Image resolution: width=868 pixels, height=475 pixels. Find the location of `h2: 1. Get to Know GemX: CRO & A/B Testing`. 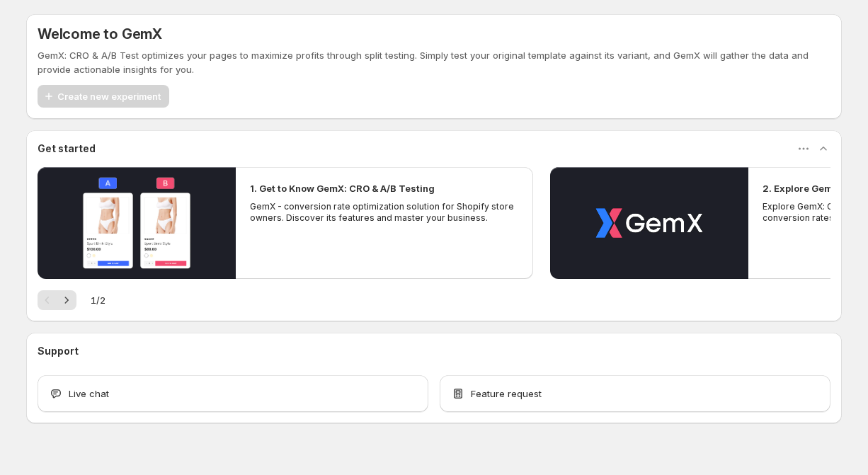

h2: 1. Get to Know GemX: CRO & A/B Testing is located at coordinates (342, 188).